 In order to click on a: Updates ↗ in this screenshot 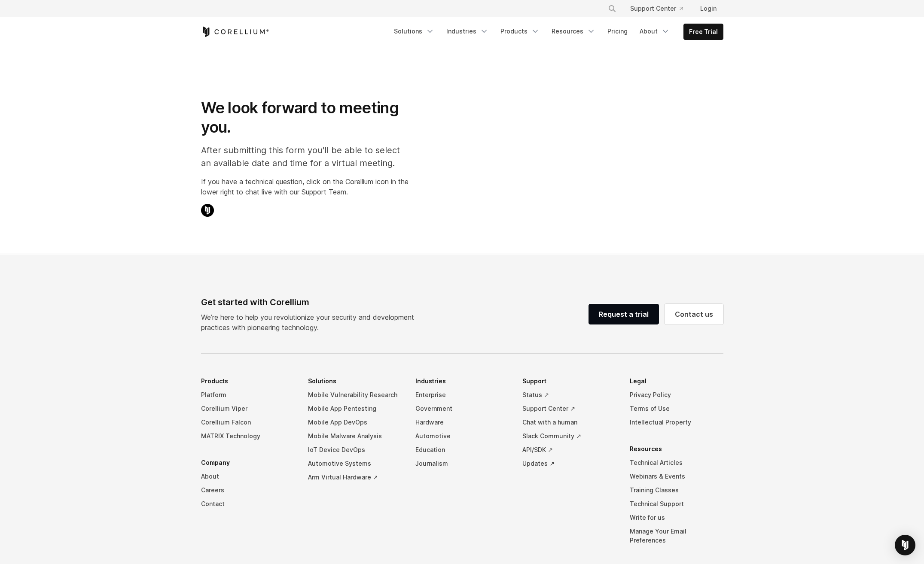, I will do `click(570, 464)`.